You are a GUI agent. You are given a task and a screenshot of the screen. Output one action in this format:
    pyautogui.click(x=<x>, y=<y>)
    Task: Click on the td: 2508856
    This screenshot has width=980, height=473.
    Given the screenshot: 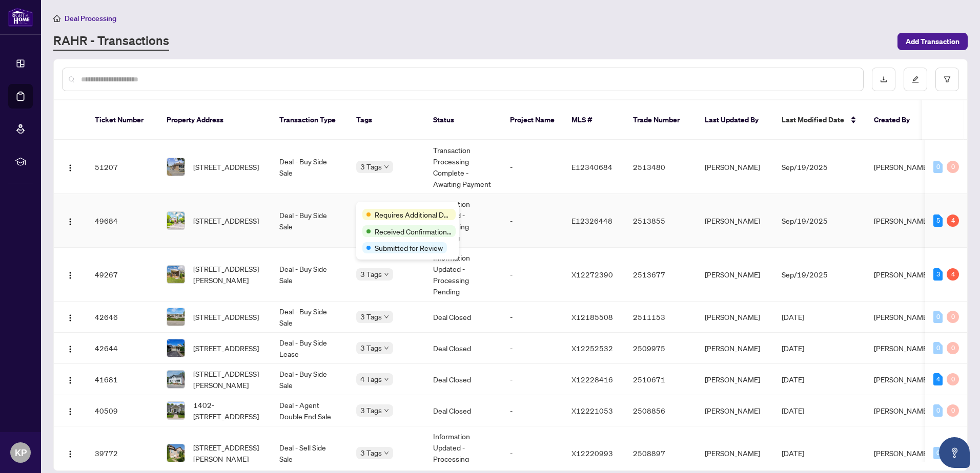 What is the action you would take?
    pyautogui.click(x=660, y=410)
    